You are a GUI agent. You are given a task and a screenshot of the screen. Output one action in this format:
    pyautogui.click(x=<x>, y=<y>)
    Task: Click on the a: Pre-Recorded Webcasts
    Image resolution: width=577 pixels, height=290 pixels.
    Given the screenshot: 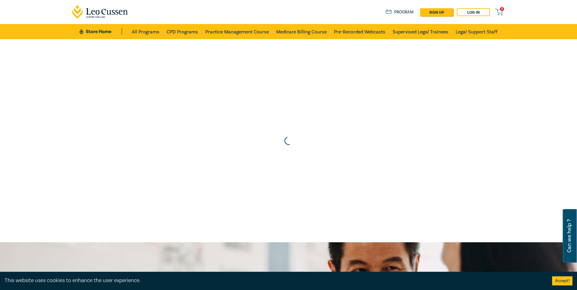 What is the action you would take?
    pyautogui.click(x=359, y=32)
    